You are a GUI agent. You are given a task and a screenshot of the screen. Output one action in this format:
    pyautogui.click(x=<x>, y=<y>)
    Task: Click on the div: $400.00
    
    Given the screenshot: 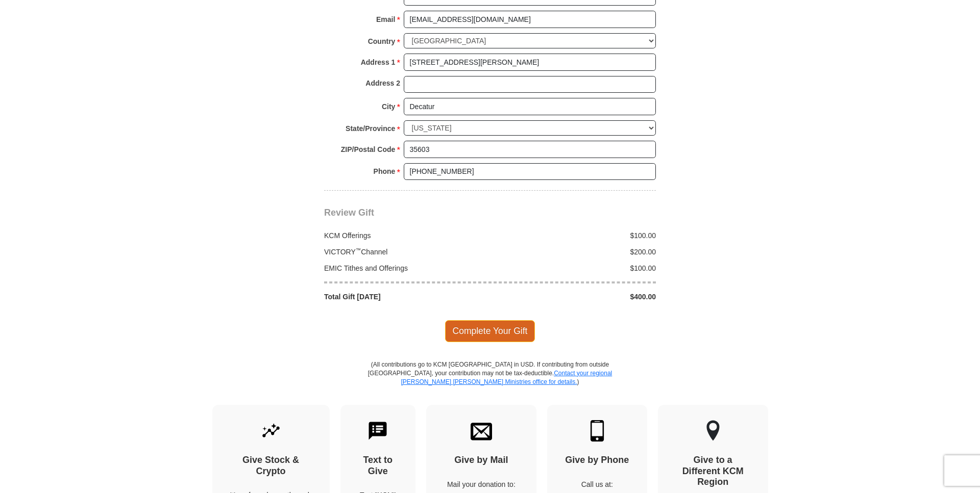 What is the action you would take?
    pyautogui.click(x=576, y=297)
    